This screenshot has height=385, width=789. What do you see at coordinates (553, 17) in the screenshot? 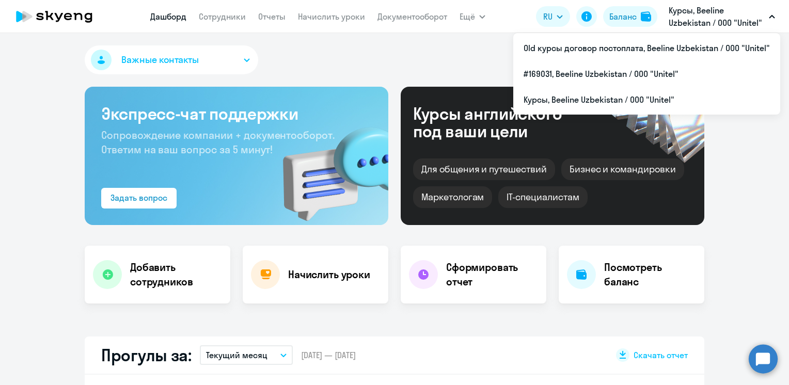
I see `button: RU` at bounding box center [553, 17].